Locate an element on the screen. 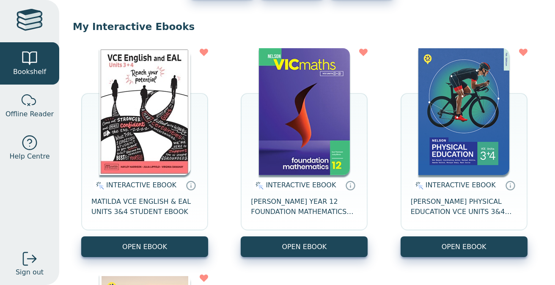 This screenshot has width=555, height=285. span: MATILDA VCE ENGLISH & EAL UNITS 3&4 STUDENT EBOOK is located at coordinates (145, 207).